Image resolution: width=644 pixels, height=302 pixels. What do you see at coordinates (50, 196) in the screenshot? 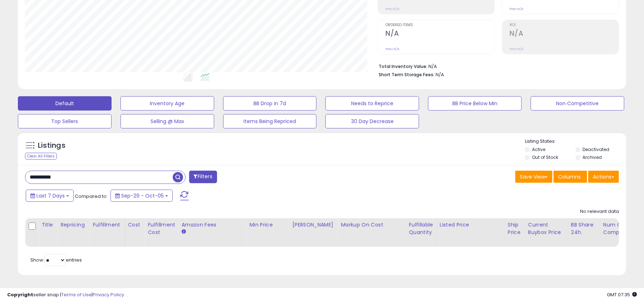
I see `span: Last 7 Days` at bounding box center [50, 196].